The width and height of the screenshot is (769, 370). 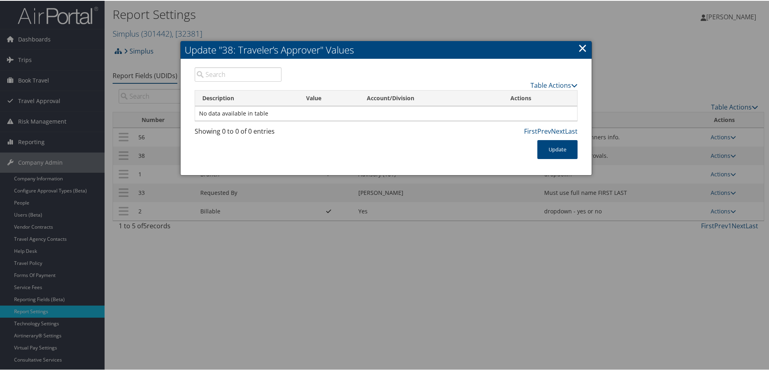 I want to click on td: No data available in table, so click(x=386, y=113).